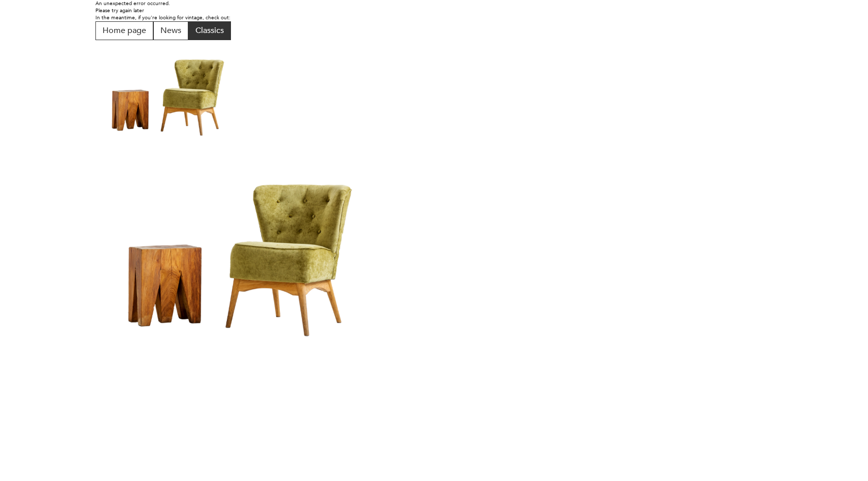 The image size is (868, 481). I want to click on button: Classics, so click(209, 31).